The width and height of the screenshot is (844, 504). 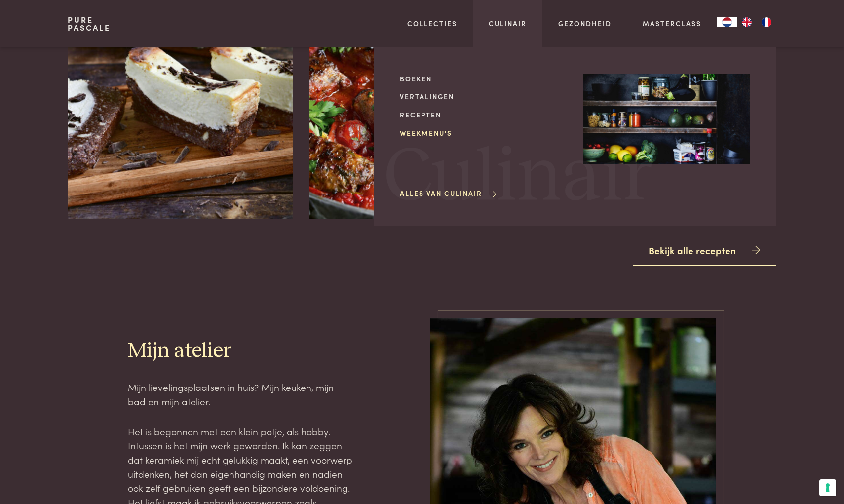 What do you see at coordinates (767, 22) in the screenshot?
I see `a: FR` at bounding box center [767, 22].